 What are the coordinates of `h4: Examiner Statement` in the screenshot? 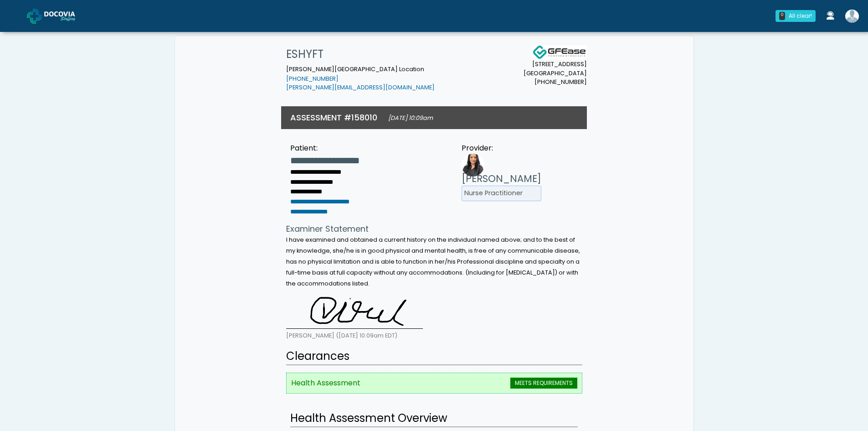 It's located at (434, 229).